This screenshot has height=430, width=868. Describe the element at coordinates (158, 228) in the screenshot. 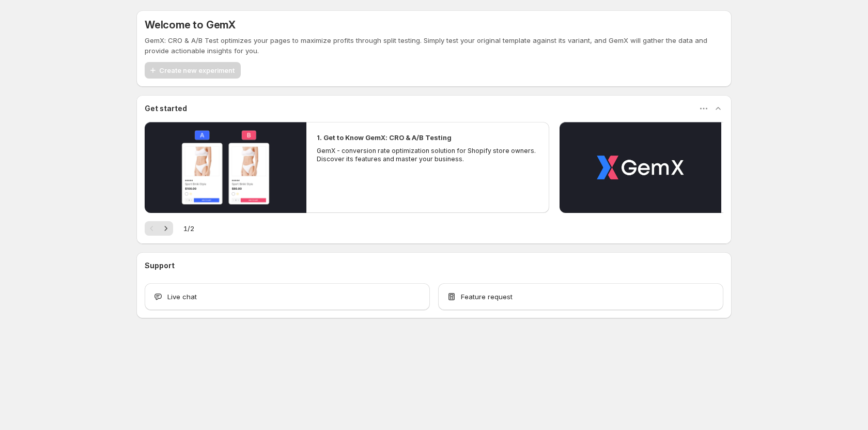

I see `nav: Pagination` at that location.